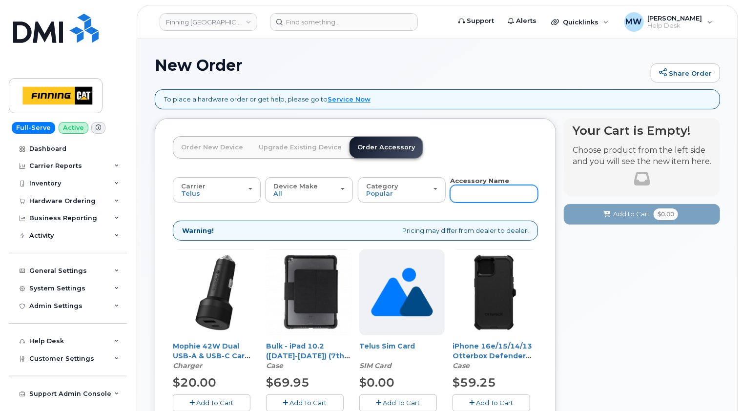 Image resolution: width=743 pixels, height=411 pixels. I want to click on a: Mophie 42W Dual USB-A & USB-C Car Charge, so click(211, 356).